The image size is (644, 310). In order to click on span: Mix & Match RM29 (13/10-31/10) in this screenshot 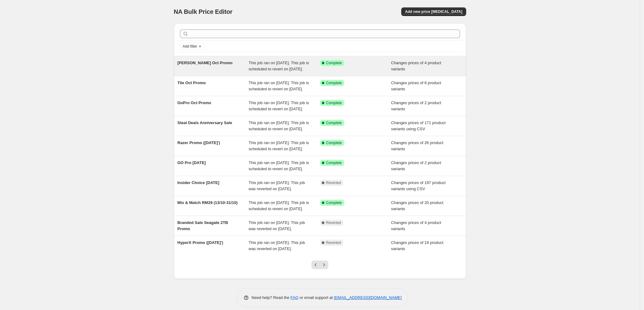, I will do `click(207, 202)`.